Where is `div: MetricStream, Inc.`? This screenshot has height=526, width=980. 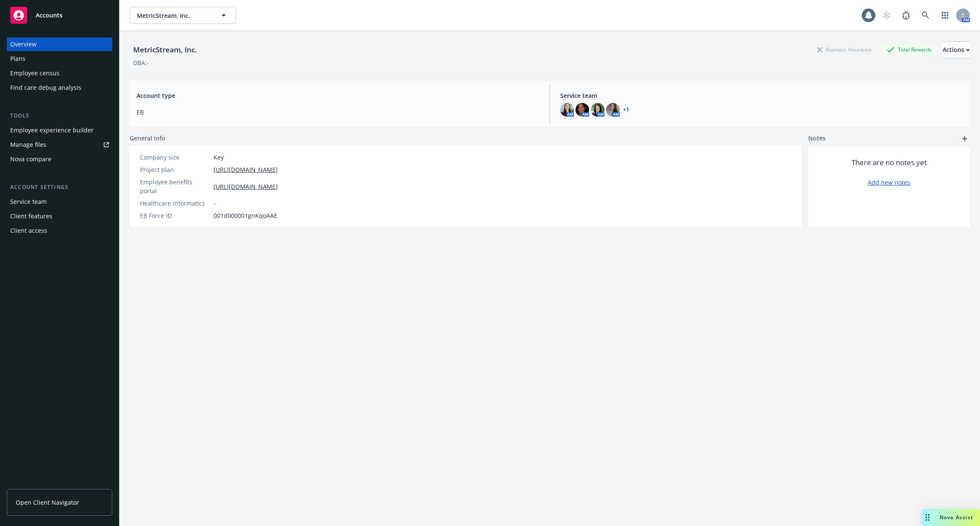 div: MetricStream, Inc. is located at coordinates (165, 49).